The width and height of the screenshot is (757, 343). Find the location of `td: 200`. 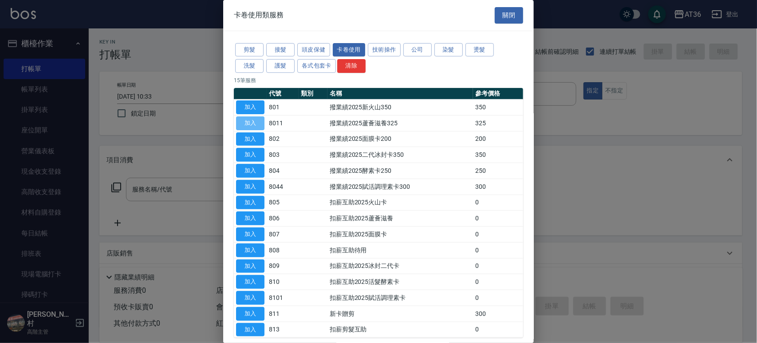

td: 200 is located at coordinates (498, 139).